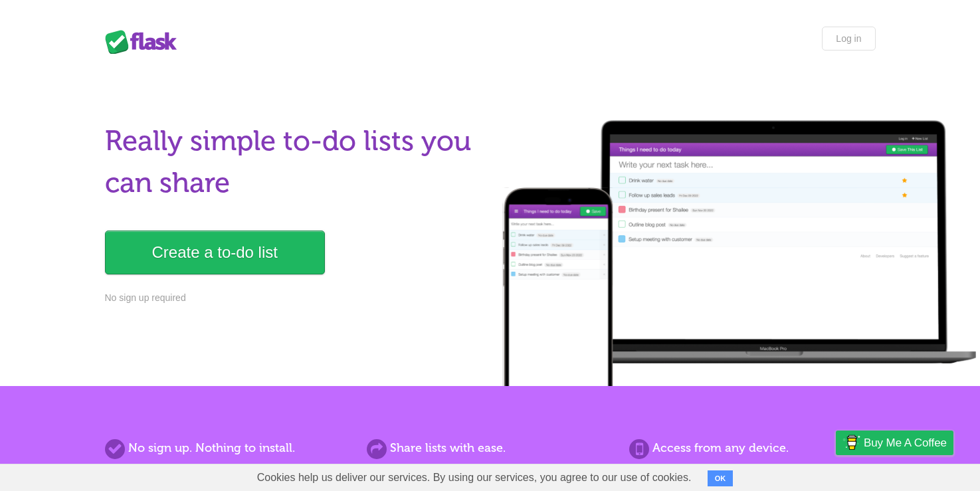 The height and width of the screenshot is (491, 980). Describe the element at coordinates (215, 253) in the screenshot. I see `a: Create a to-do list` at that location.